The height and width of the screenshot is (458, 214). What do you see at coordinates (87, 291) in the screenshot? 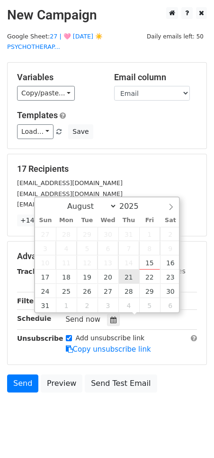
I see `span: August 26, 2025` at bounding box center [87, 291].